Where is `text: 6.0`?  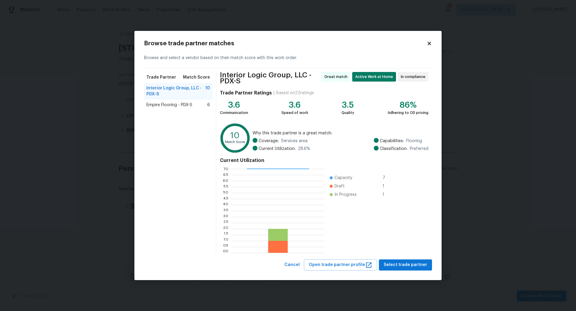 text: 6.0 is located at coordinates (225, 181).